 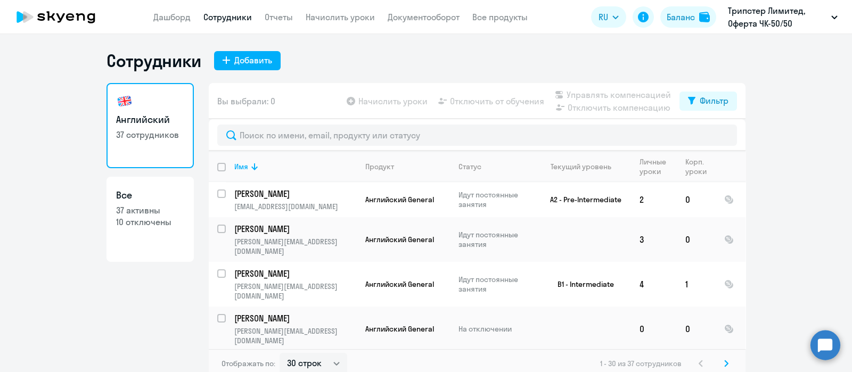 I want to click on p: Трипстер Лимитед, Оферта ЧК-50/50, so click(x=777, y=17).